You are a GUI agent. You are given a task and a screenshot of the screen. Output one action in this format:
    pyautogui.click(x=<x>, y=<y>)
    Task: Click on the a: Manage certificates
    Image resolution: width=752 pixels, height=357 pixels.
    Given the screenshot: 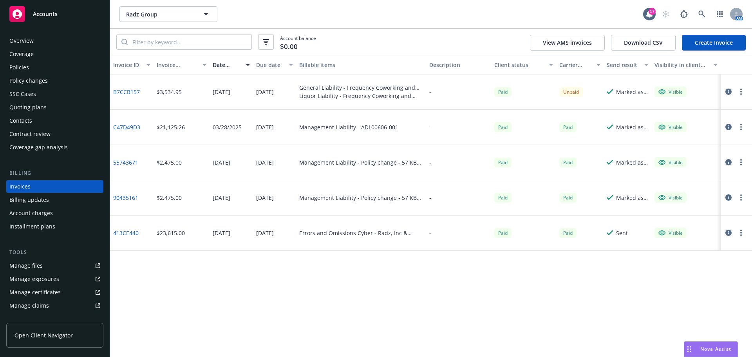 What is the action you would take?
    pyautogui.click(x=55, y=292)
    